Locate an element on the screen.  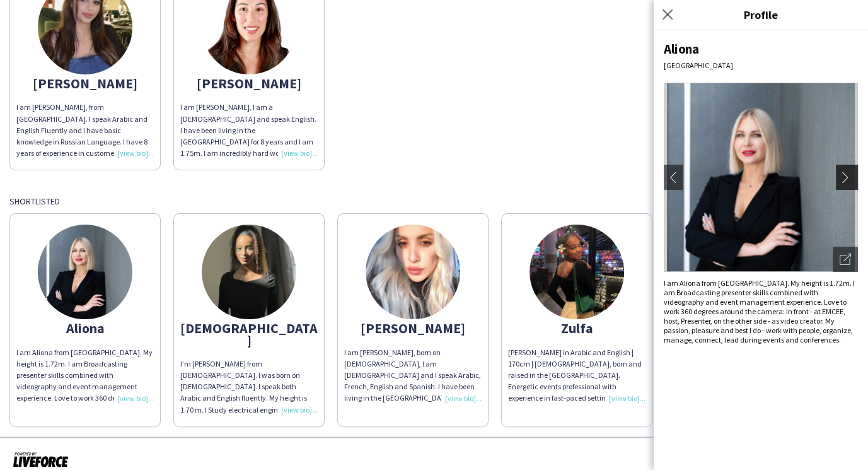
img: thumb-63b30602c7c97.png is located at coordinates (85, 272).